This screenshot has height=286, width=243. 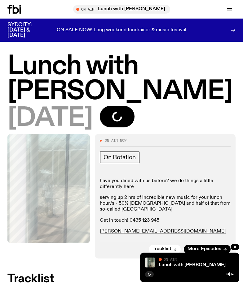 What do you see at coordinates (119, 158) in the screenshot?
I see `a: On Rotation` at bounding box center [119, 158].